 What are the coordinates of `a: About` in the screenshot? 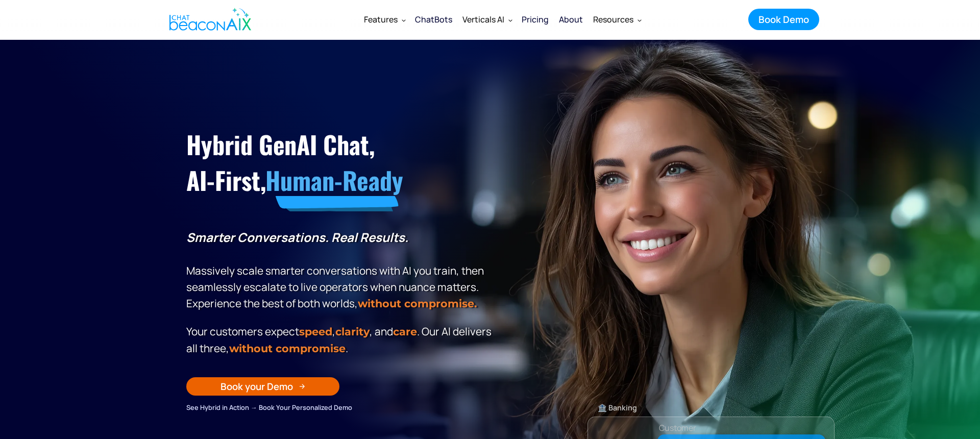 It's located at (571, 19).